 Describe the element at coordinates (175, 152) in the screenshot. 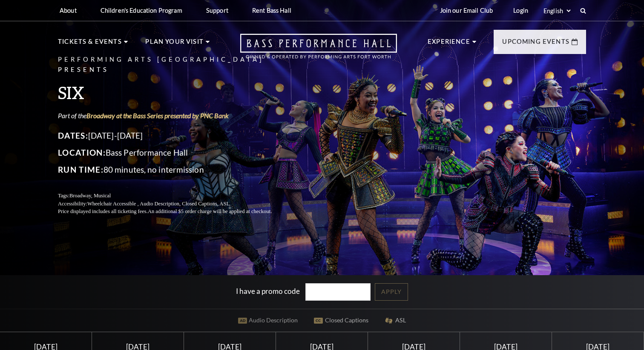

I see `p: Bass Performance Hall` at that location.